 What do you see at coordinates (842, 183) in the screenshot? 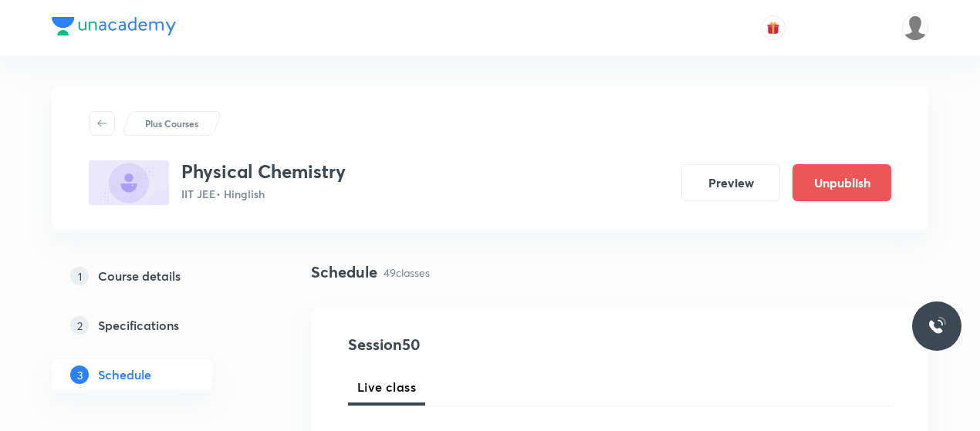
I see `button: Unpublish` at bounding box center [842, 183].